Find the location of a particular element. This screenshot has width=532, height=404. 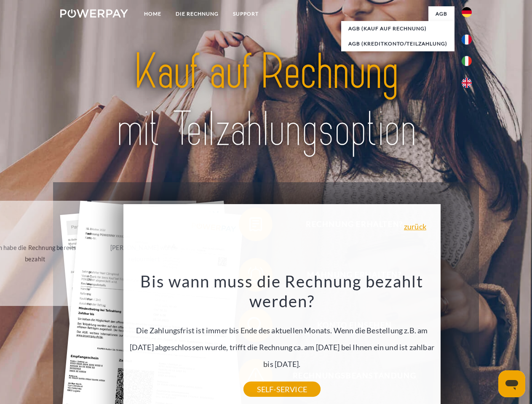

a: AGB (Kreditkonto/Teilzahlung) is located at coordinates (398, 44).